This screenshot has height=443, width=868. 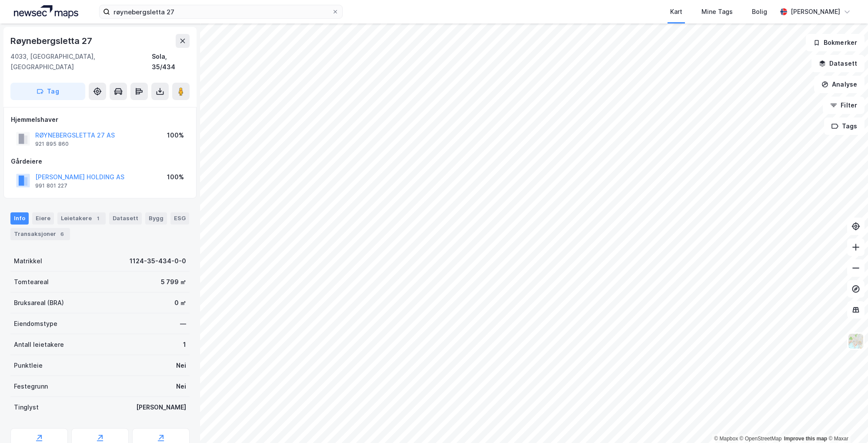 I want to click on img: logo.a4113a55bc3d86da70a041830d287a7e.svg, so click(x=46, y=12).